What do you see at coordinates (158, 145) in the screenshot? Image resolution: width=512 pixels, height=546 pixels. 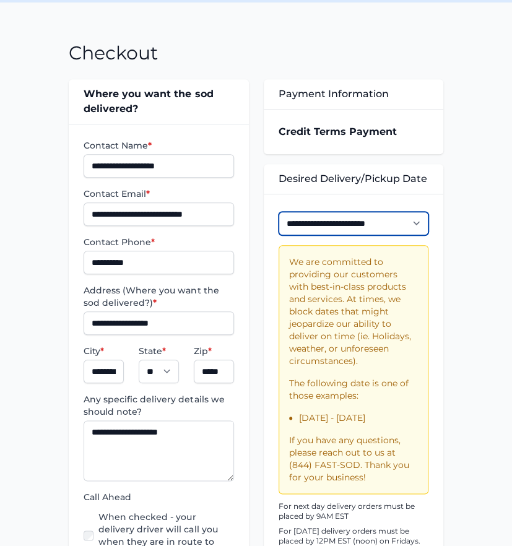 I see `label: Contact Name` at bounding box center [158, 145].